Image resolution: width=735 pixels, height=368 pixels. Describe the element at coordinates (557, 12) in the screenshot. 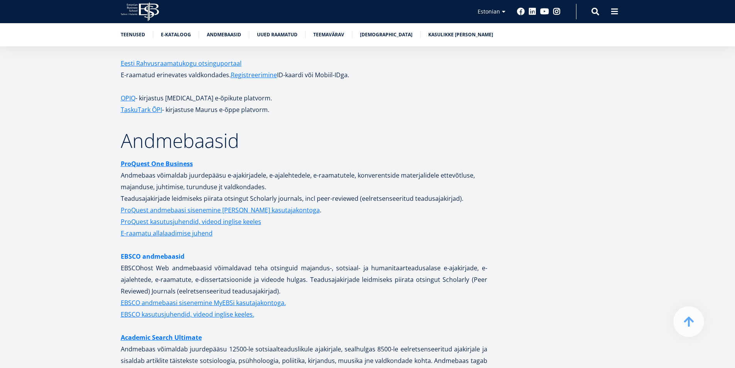

I see `a: Instagram` at that location.